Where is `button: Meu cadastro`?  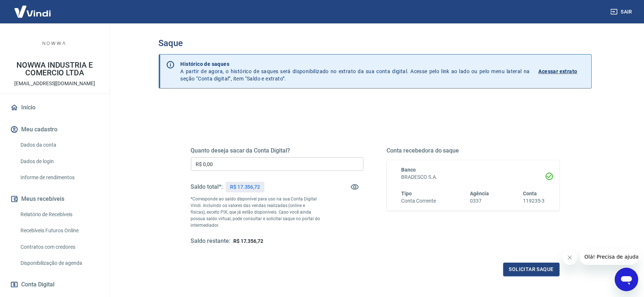 button: Meu cadastro is located at coordinates (55, 129).